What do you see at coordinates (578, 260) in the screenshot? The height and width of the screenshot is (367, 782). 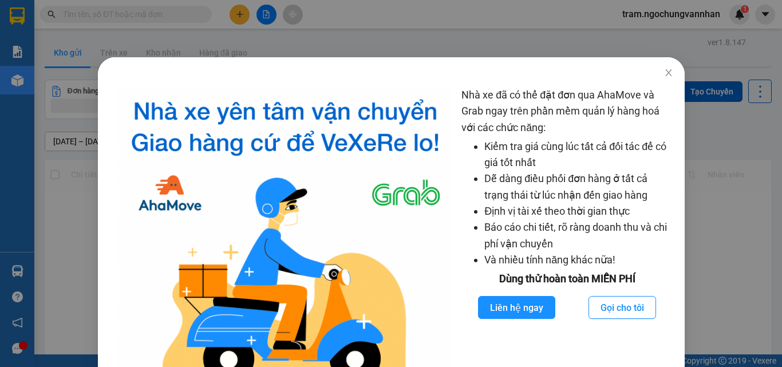 I see `li: Và nhiều tính năng khác nữa!` at bounding box center [578, 260].